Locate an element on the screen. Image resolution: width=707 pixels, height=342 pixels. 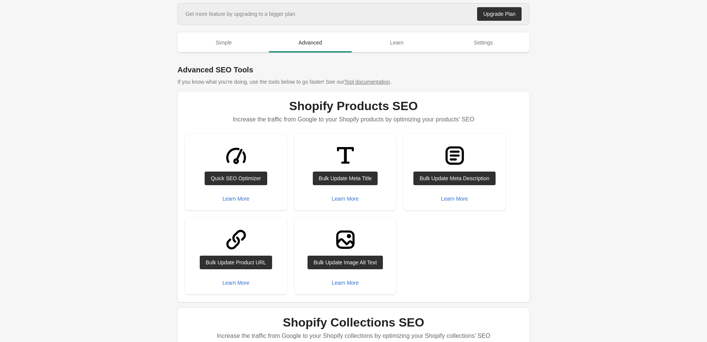
span: Learn is located at coordinates (397, 43).